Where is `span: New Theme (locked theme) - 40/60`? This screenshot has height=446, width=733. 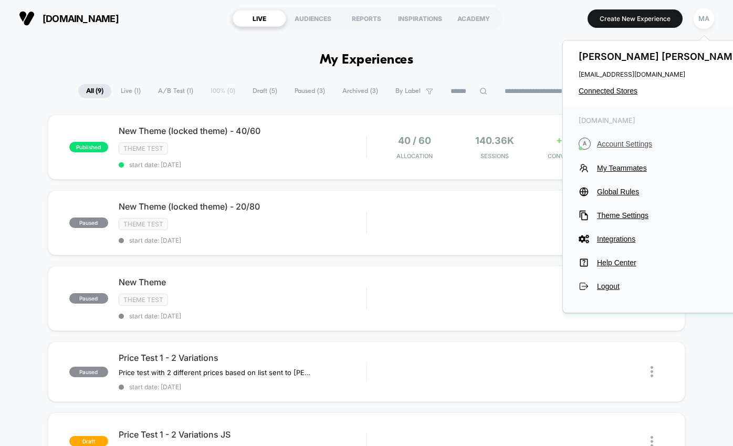
span: New Theme (locked theme) - 40/60 is located at coordinates (243, 131).